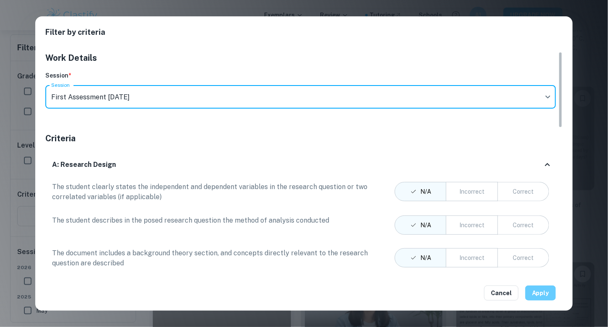 The image size is (608, 327). What do you see at coordinates (215, 221) in the screenshot?
I see `p: The student describes in the posed research question the method of analysis conducted` at bounding box center [215, 221].